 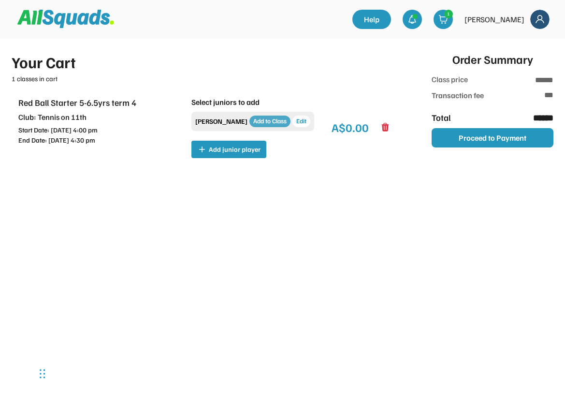 I want to click on img: shopping-cart-01%20%281%29.svg, so click(x=443, y=19).